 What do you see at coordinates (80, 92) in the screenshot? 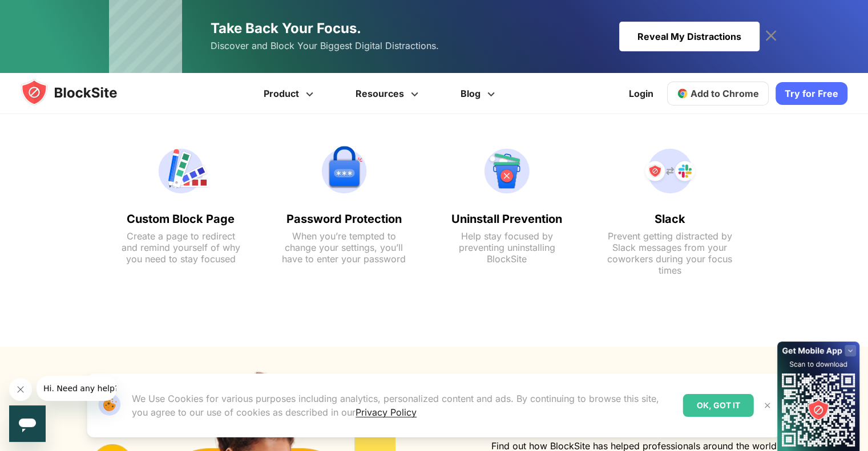
I see `img: blocksite-icon.5d769676.svg` at bounding box center [80, 92].